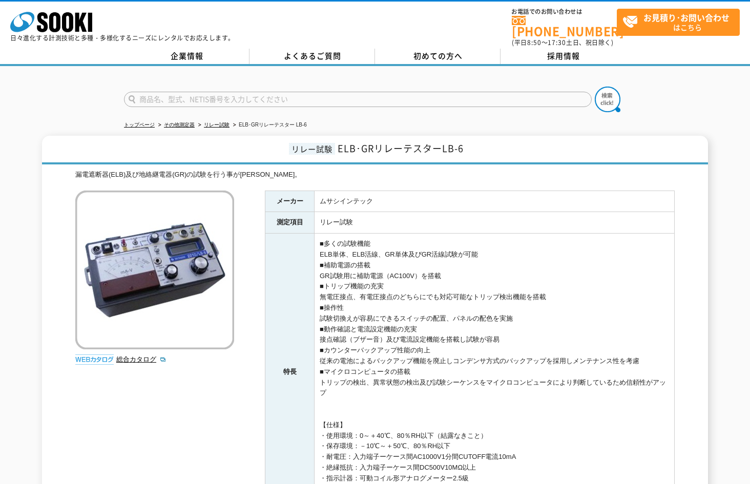 The width and height of the screenshot is (750, 484). I want to click on span: (平日 ～ 土日、祝日除く), so click(562, 43).